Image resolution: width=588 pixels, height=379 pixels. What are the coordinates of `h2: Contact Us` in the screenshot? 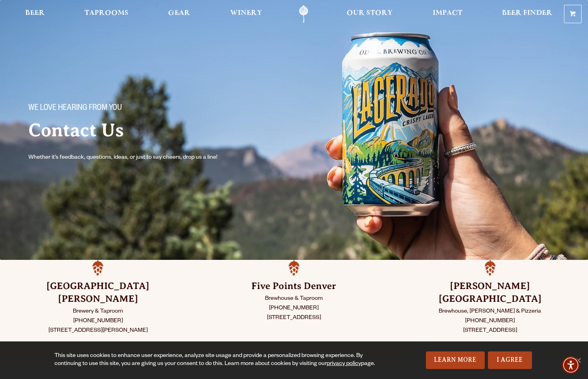 It's located at (153, 130).